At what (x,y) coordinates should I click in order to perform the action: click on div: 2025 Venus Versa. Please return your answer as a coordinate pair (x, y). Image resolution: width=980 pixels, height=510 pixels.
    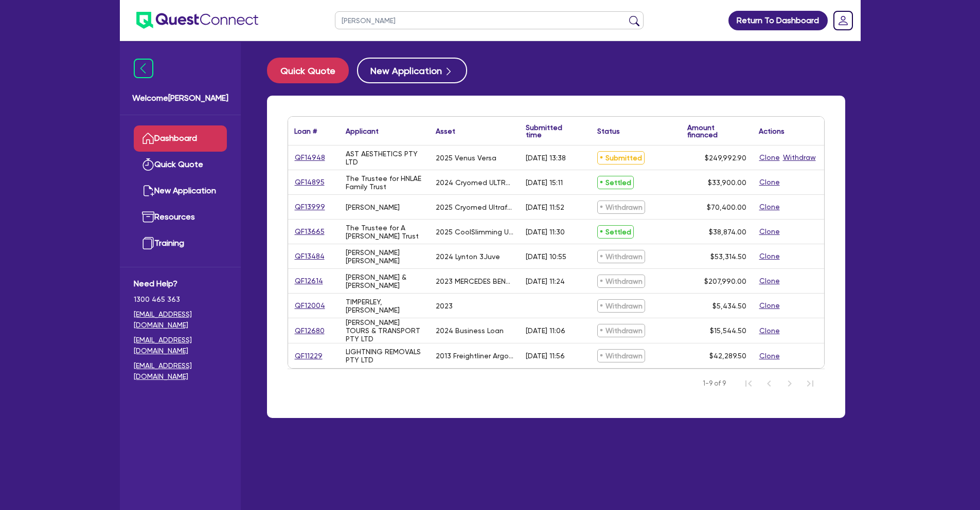
    Looking at the image, I should click on (466, 158).